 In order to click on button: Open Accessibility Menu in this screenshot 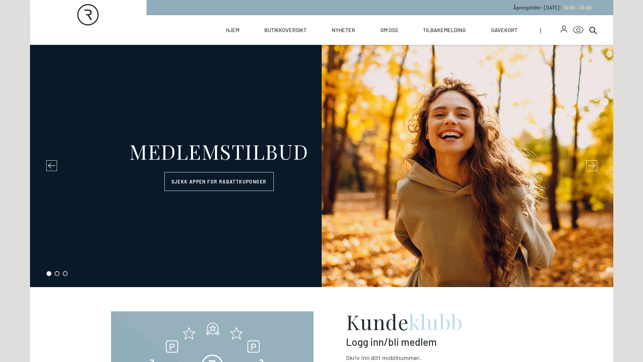, I will do `click(578, 30)`.